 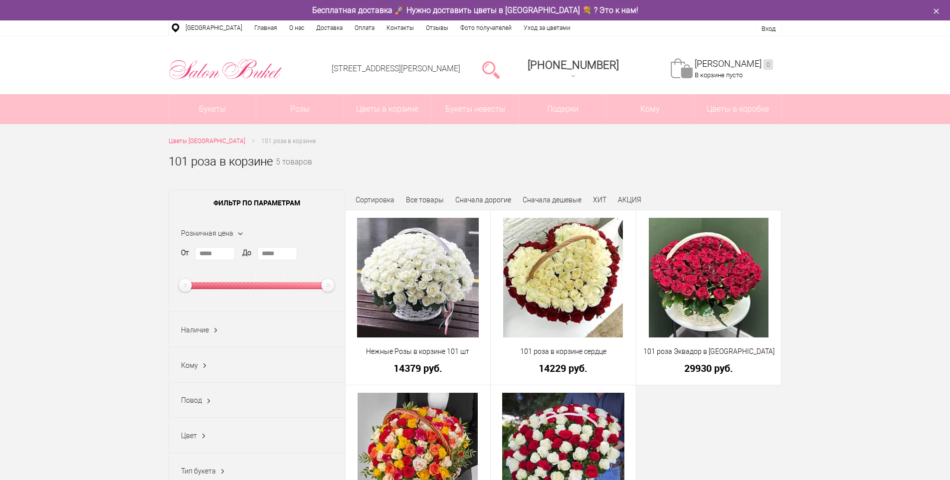 What do you see at coordinates (189, 436) in the screenshot?
I see `span: Цвет` at bounding box center [189, 436].